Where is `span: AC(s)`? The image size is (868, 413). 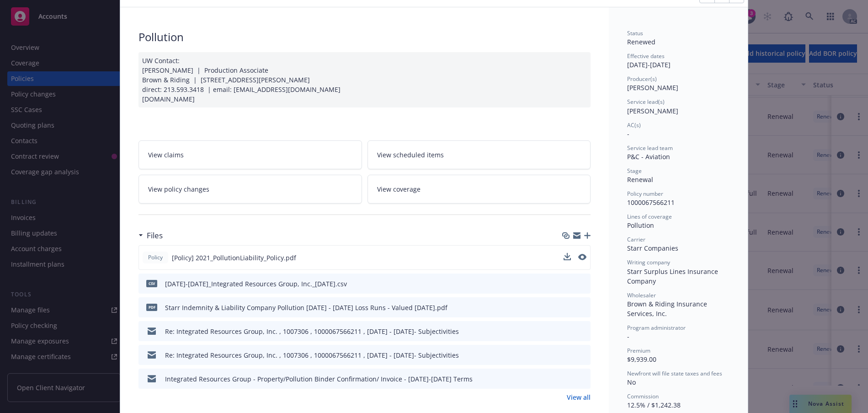
span: AC(s) is located at coordinates (634, 125).